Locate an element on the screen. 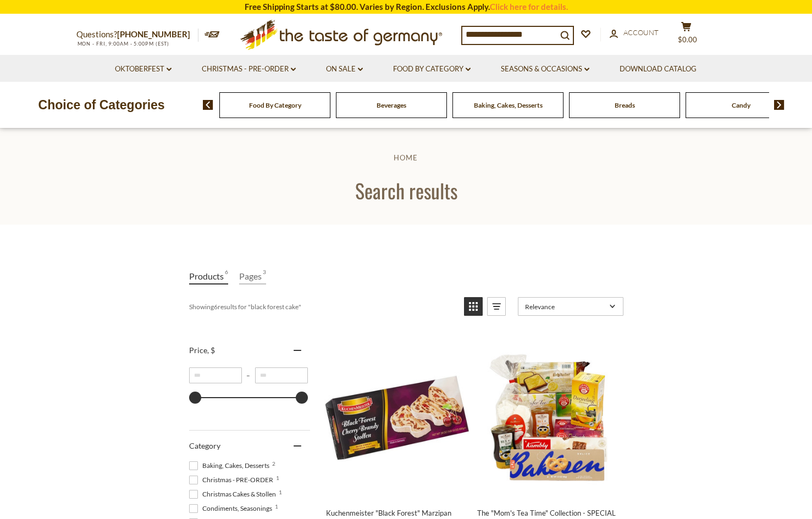 The height and width of the screenshot is (519, 812). span: Account is located at coordinates (641, 33).